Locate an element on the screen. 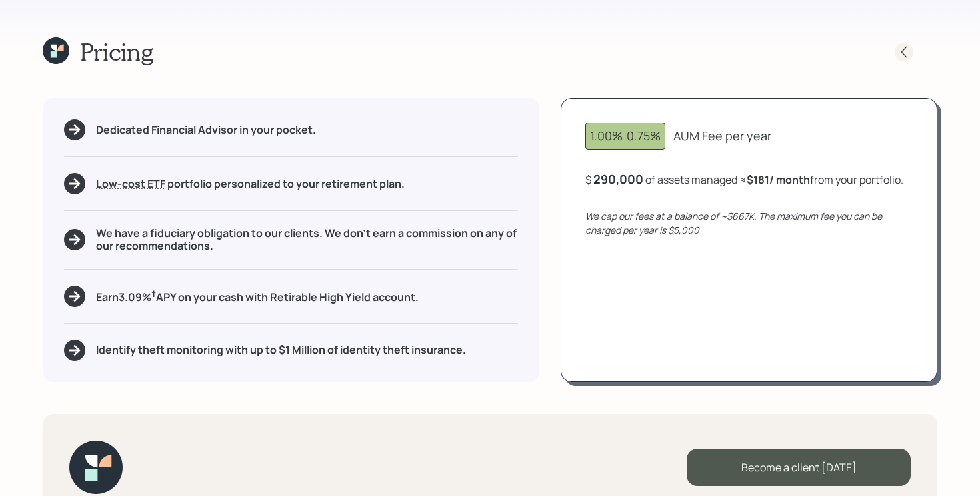  span: Low-cost ETF is located at coordinates (131, 184).